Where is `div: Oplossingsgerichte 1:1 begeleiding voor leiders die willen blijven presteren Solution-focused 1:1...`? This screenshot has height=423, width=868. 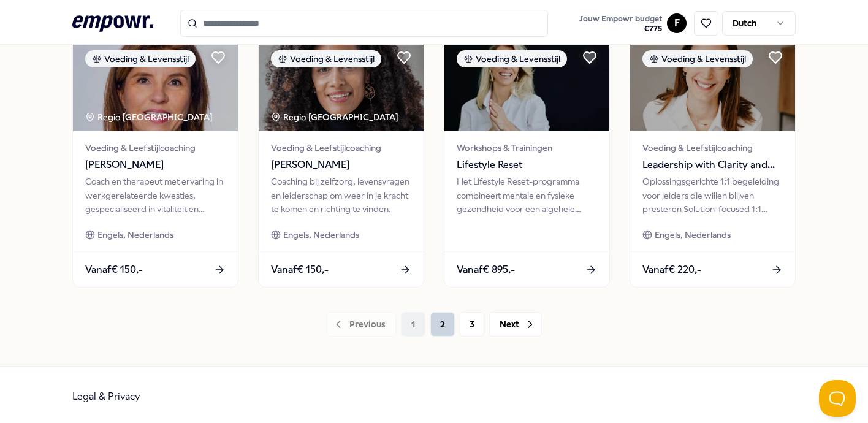
div: Oplossingsgerichte 1:1 begeleiding voor leiders die willen blijven presteren Solution-focused 1:1... is located at coordinates (712, 195).